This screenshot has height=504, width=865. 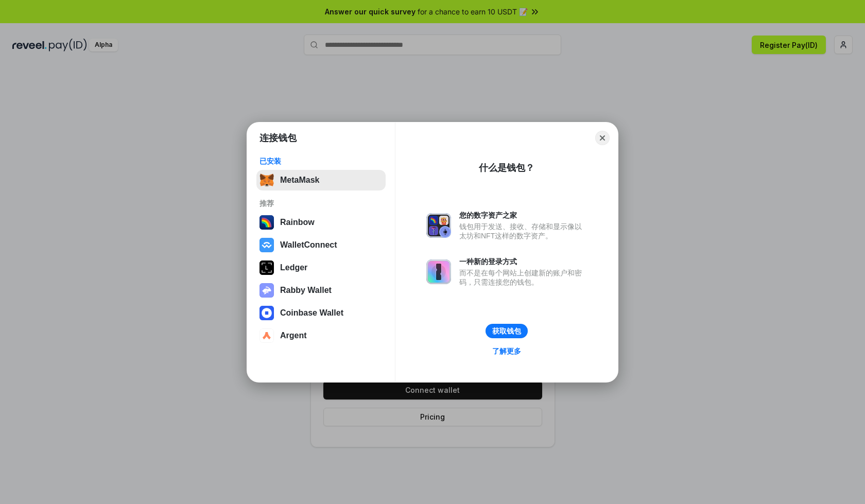 What do you see at coordinates (507, 331) in the screenshot?
I see `div: 获取钱包` at bounding box center [507, 331].